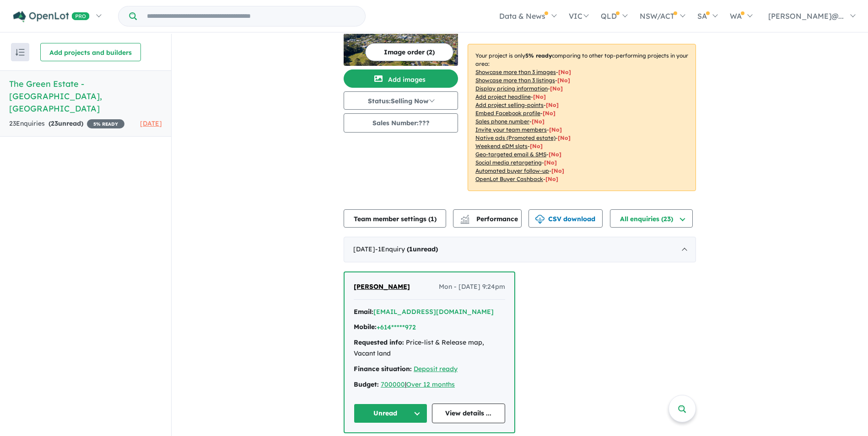 The width and height of the screenshot is (868, 436). I want to click on u: Native ads (Promoted estate), so click(516, 138).